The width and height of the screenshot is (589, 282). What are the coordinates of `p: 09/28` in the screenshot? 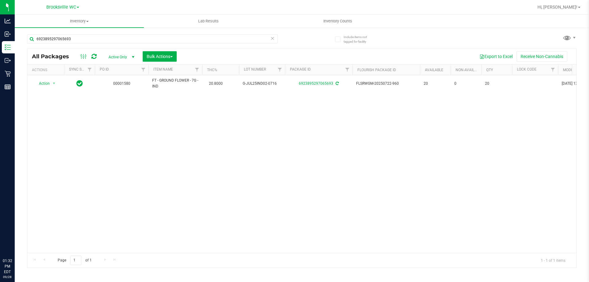 It's located at (7, 277).